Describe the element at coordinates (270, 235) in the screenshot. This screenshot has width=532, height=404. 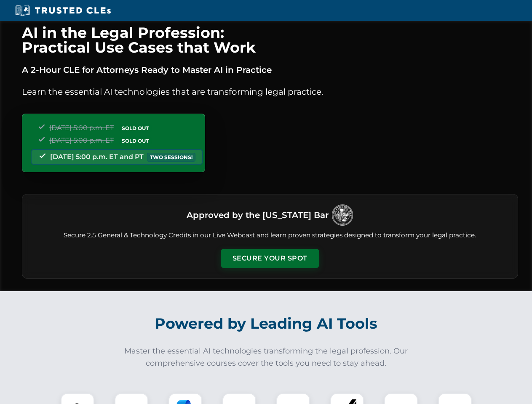
I see `p: Secure 2.5 General & Technology Credits in our Live Webcast and learn proven strategies designed ...` at that location.